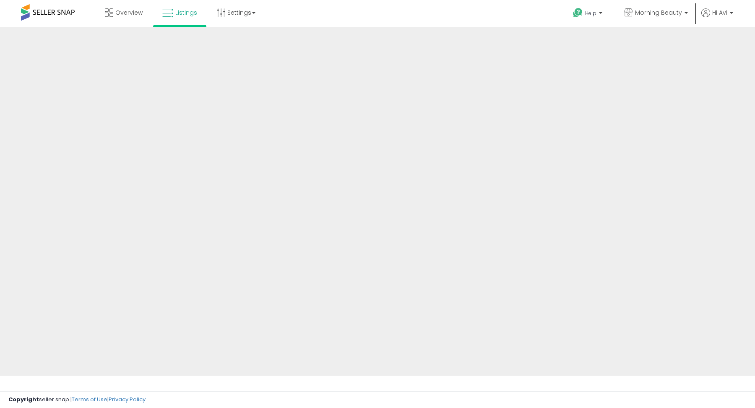 The image size is (755, 408). What do you see at coordinates (718, 18) in the screenshot?
I see `a: Hi Avi` at bounding box center [718, 18].